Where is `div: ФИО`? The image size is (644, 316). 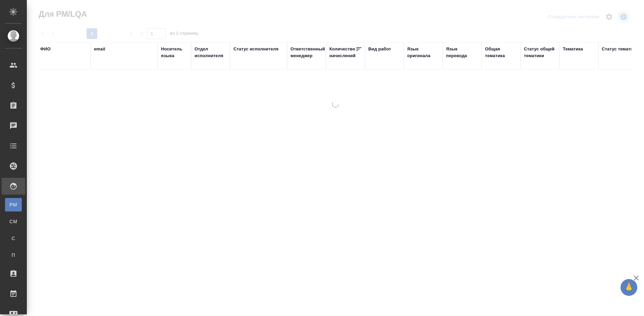 div: ФИО is located at coordinates (45, 49).